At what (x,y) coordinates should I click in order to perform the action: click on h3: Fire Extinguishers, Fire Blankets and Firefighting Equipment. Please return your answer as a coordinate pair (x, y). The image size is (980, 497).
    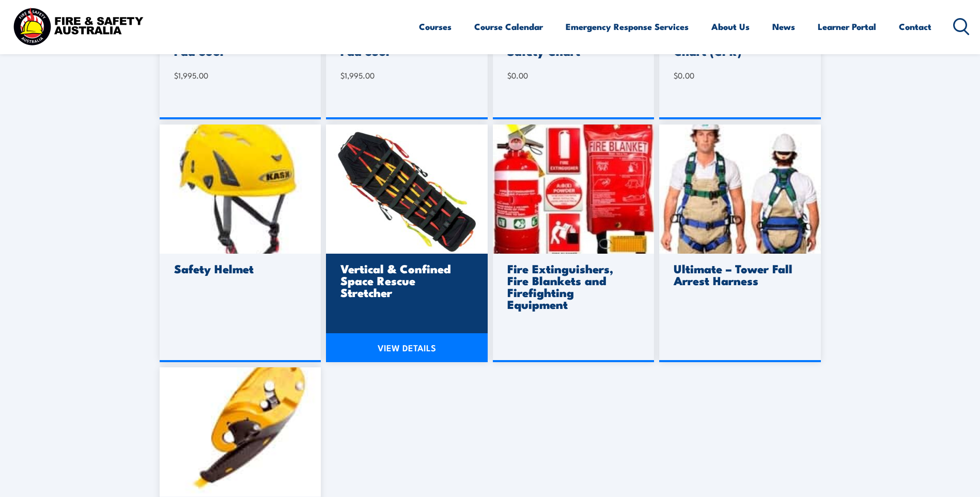
    Looking at the image, I should click on (572, 286).